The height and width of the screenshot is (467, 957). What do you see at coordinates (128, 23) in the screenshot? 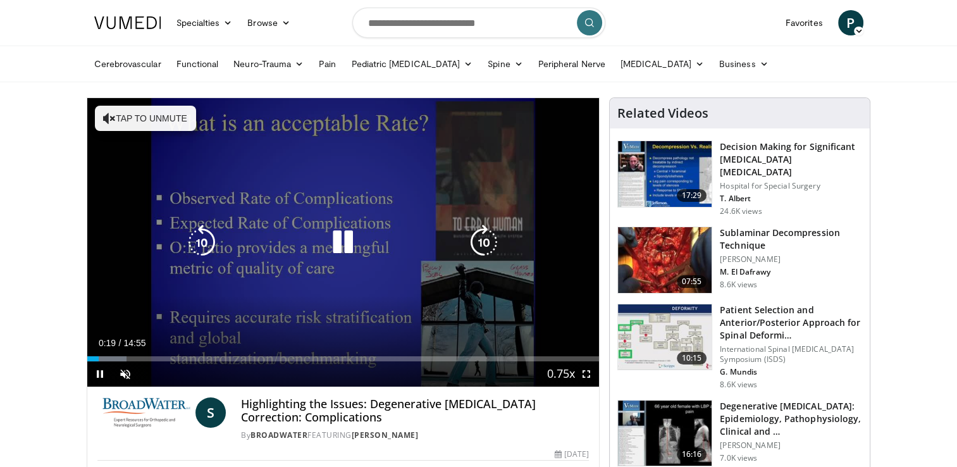
I see `img: VuMedi Logo` at bounding box center [128, 23].